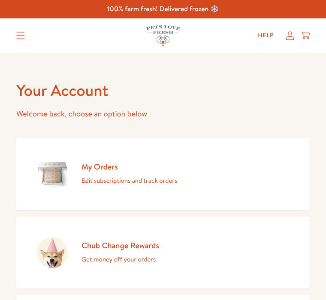 The width and height of the screenshot is (326, 300). I want to click on img: Pets Love Fresh, so click(163, 35).